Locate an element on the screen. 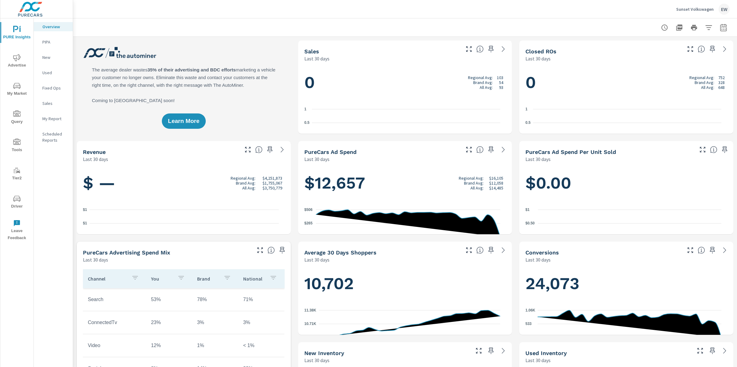 The image size is (737, 367). div: Scheduled Reports is located at coordinates (53, 137).